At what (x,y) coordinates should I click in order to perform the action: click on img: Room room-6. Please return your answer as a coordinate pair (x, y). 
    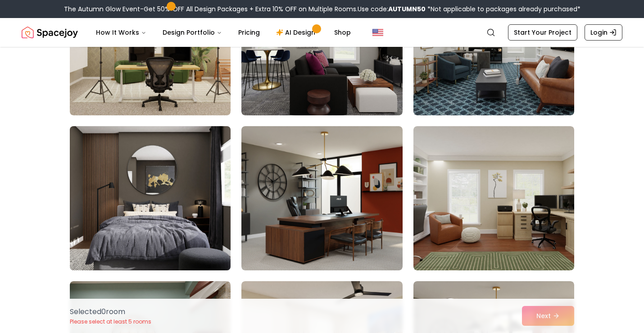
    Looking at the image, I should click on (493, 198).